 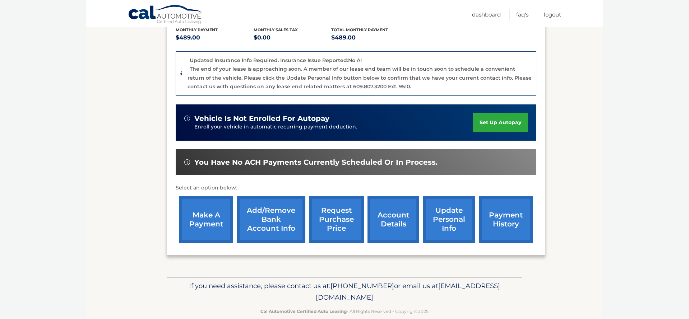 I want to click on span: vehicle is not enrolled for autopay, so click(x=262, y=119).